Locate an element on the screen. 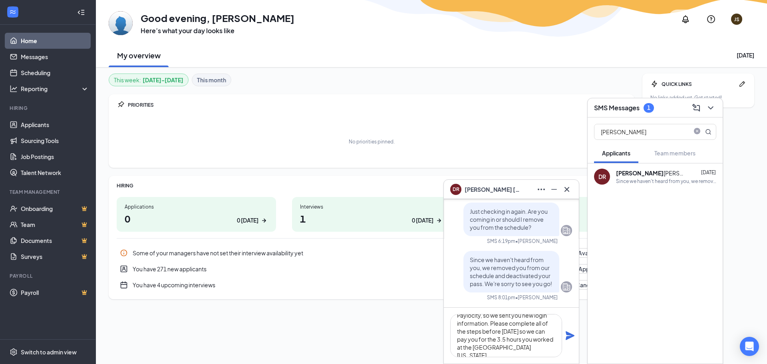 The width and height of the screenshot is (767, 364). a: CalendarNewYou have 4 upcoming interviewsReview CandidatesPin is located at coordinates (372, 285).